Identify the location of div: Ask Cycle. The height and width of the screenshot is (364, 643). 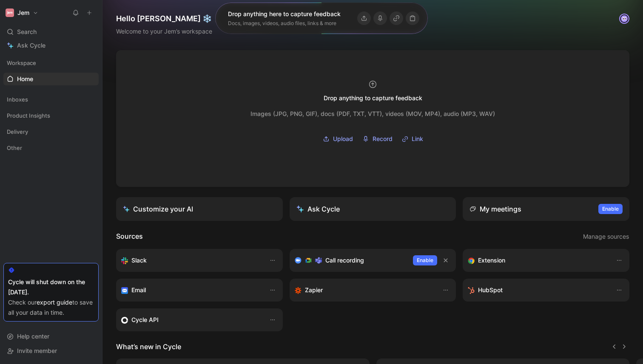
(318, 209).